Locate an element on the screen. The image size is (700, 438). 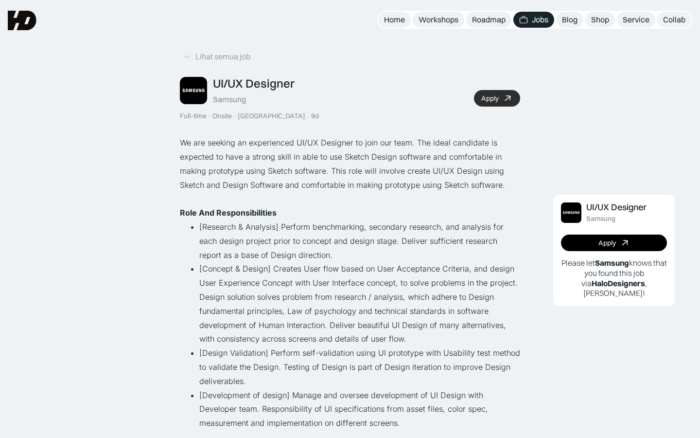
a: Shop is located at coordinates (600, 19).